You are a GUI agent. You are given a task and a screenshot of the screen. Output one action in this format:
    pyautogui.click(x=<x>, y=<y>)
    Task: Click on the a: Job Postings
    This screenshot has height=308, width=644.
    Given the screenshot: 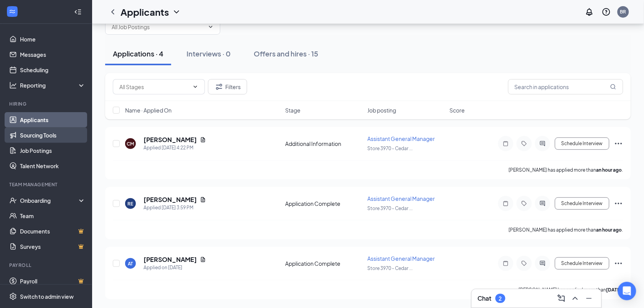 What is the action you would take?
    pyautogui.click(x=53, y=151)
    